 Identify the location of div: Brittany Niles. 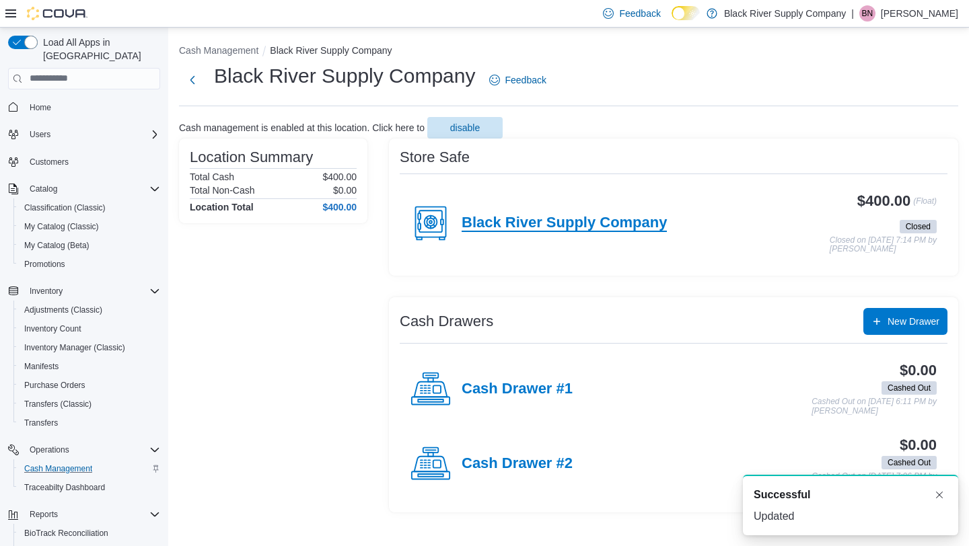
(867, 13).